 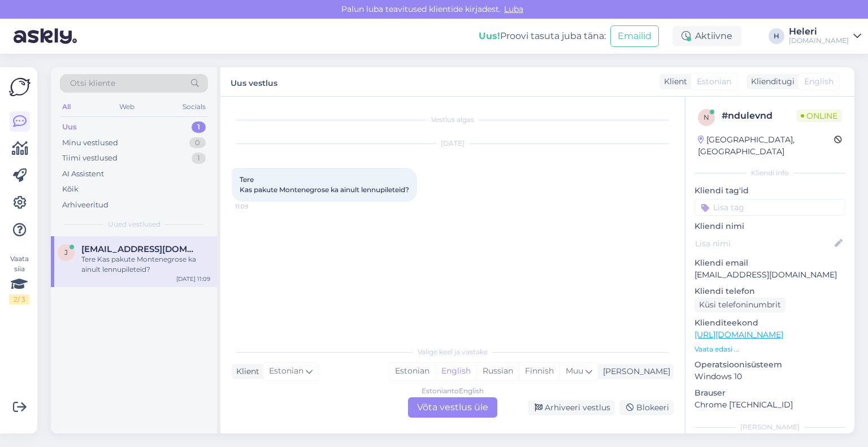 I want to click on input: Lisa tag, so click(x=770, y=208).